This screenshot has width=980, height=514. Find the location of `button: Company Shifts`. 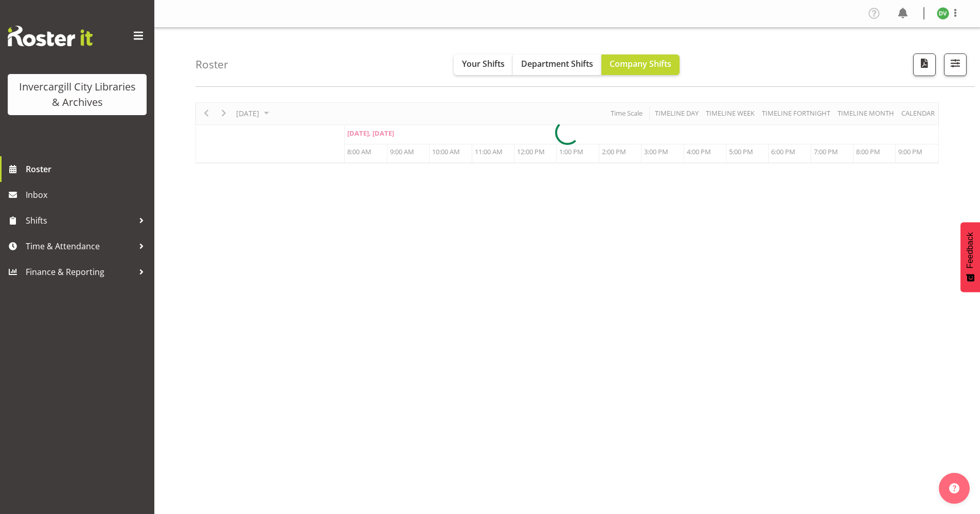

button: Company Shifts is located at coordinates (640, 65).